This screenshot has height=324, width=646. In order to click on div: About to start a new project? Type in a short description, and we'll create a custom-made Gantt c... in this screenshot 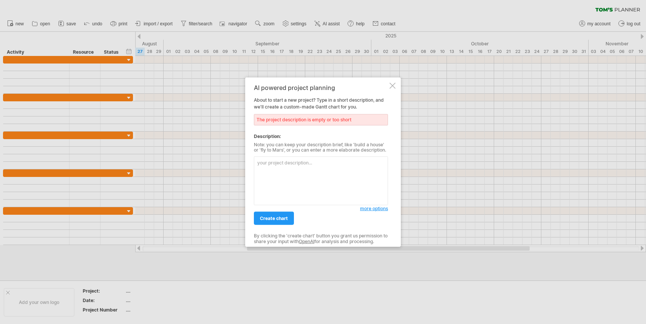, I will do `click(321, 162)`.